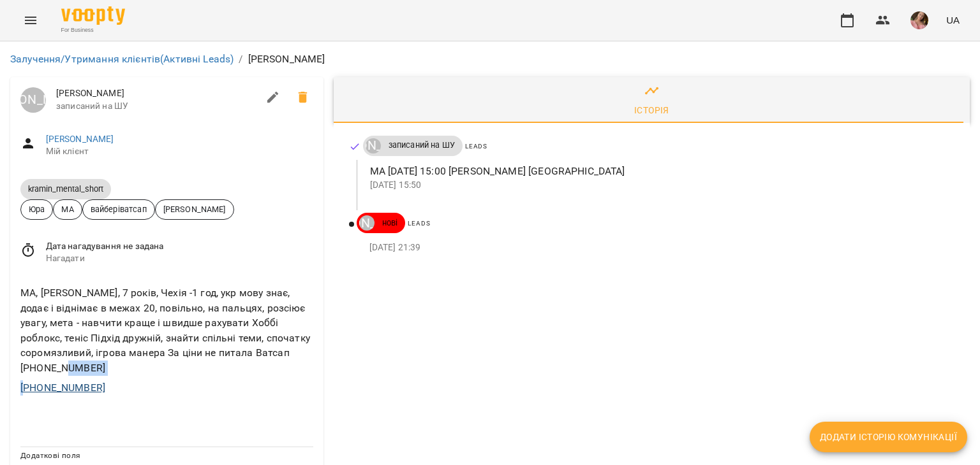  I want to click on span: For Business, so click(93, 30).